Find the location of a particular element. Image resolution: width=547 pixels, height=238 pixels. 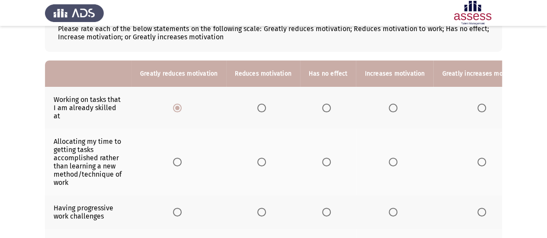

td: Working on tasks that I am already skilled at is located at coordinates (88, 108).